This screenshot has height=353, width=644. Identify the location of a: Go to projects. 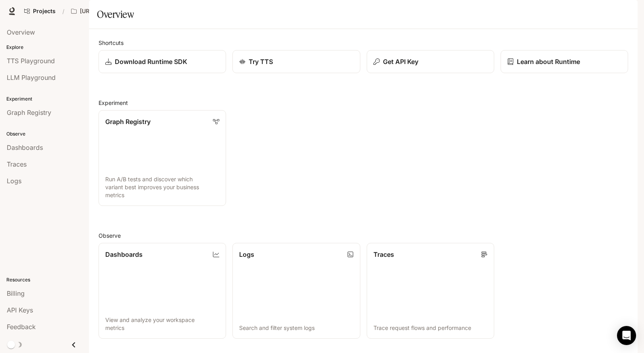
(40, 11).